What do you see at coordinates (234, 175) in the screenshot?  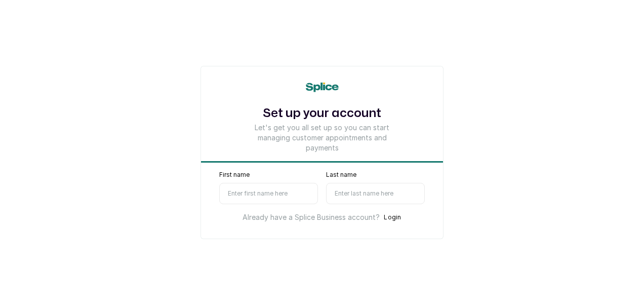 I see `label: First name` at bounding box center [234, 175].